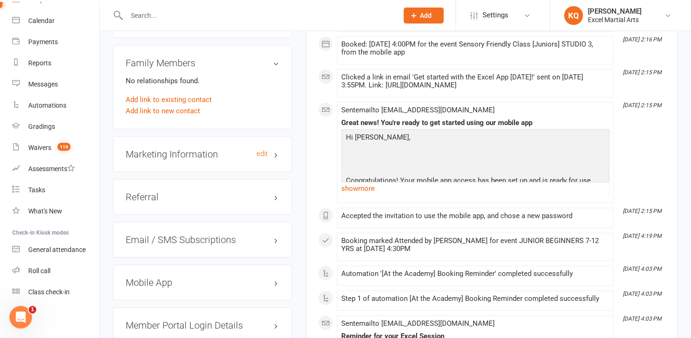 The width and height of the screenshot is (691, 338). I want to click on div: Great news! You're ready to get started using our mobile app, so click(475, 123).